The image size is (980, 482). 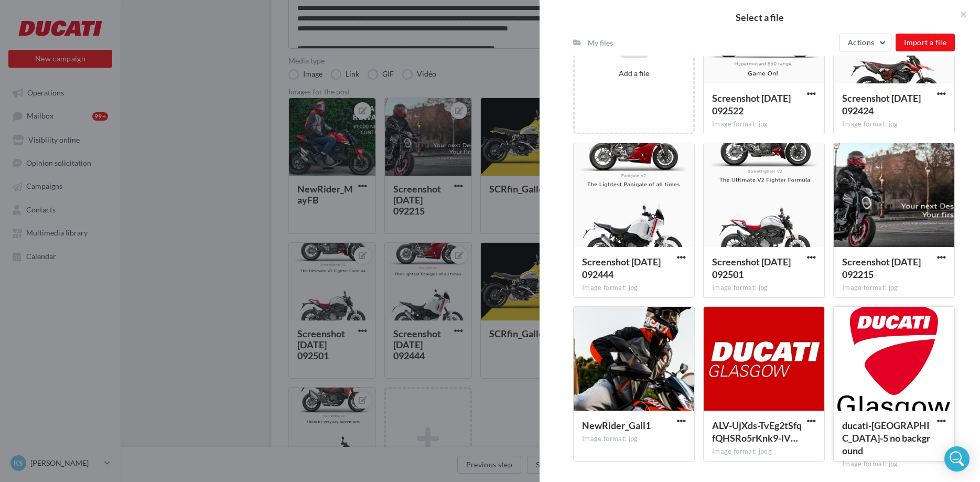 What do you see at coordinates (865, 43) in the screenshot?
I see `button: Actions` at bounding box center [865, 43].